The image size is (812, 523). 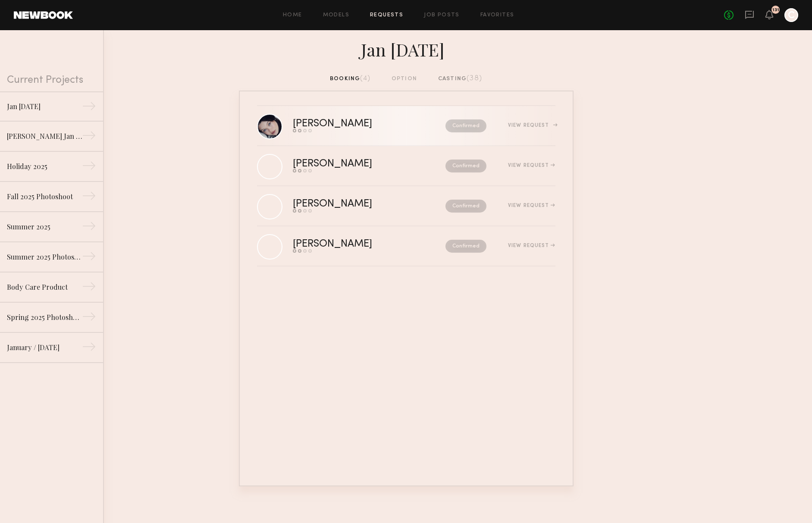 What do you see at coordinates (45, 257) in the screenshot?
I see `div: Summer 2025 Photoshoot` at bounding box center [45, 257].